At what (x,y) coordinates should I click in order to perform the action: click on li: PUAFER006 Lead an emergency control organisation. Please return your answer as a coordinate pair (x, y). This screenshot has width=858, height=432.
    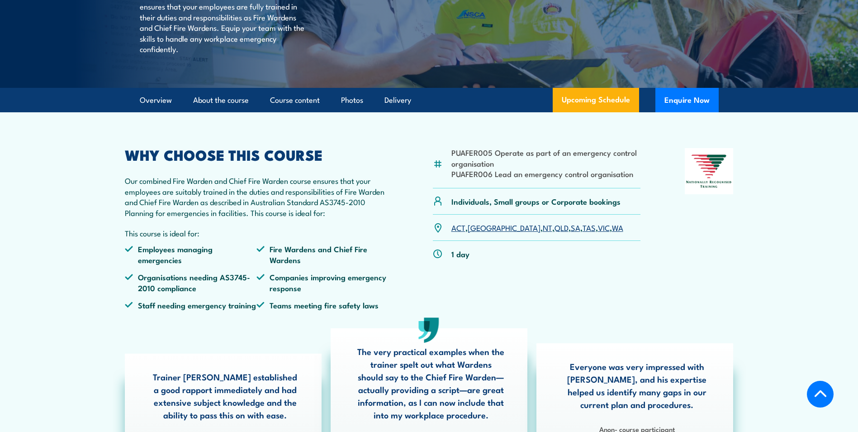
    Looking at the image, I should click on (546, 173).